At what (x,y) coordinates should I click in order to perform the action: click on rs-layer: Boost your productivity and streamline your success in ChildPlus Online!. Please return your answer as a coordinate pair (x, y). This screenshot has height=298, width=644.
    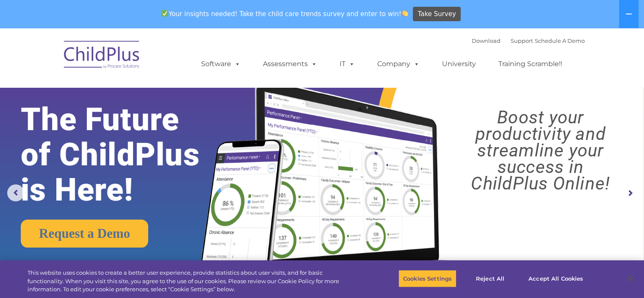
    Looking at the image, I should click on (540, 150).